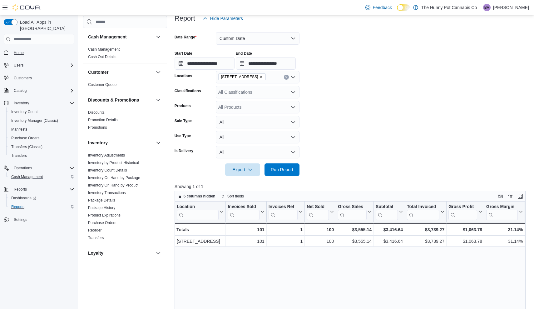 Image resolution: width=534 pixels, height=309 pixels. Describe the element at coordinates (42, 156) in the screenshot. I see `span: Transfers` at that location.